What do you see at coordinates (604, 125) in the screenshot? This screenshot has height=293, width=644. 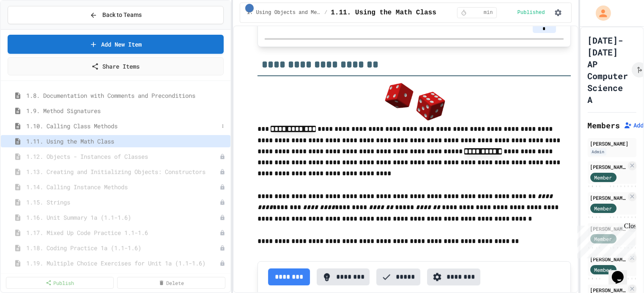 I see `h2: Members` at bounding box center [604, 125].